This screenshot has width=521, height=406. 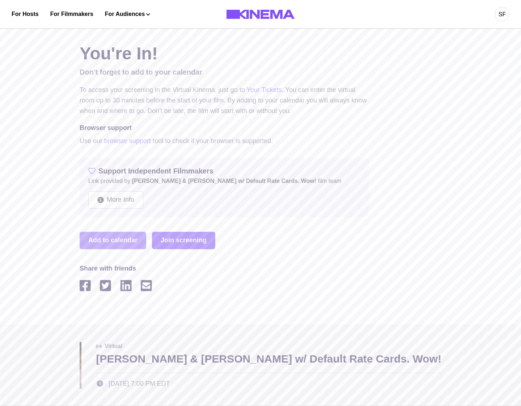 I want to click on p: You're In!, so click(x=261, y=54).